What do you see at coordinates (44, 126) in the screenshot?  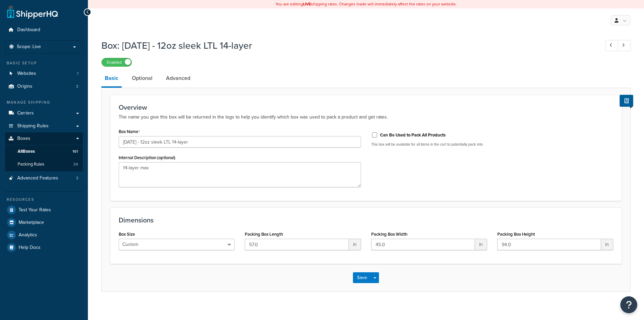 I see `a: Shipping Rules` at bounding box center [44, 126].